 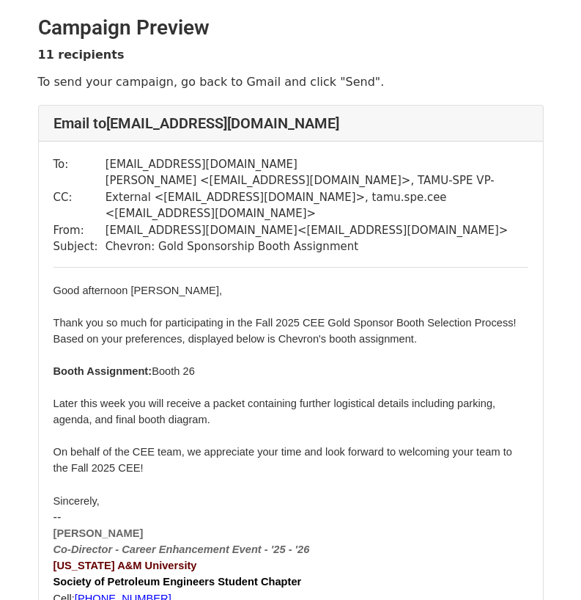 I want to click on span: Later this week you will receive a packet containing further logistical details including parking..., so click(x=276, y=411).